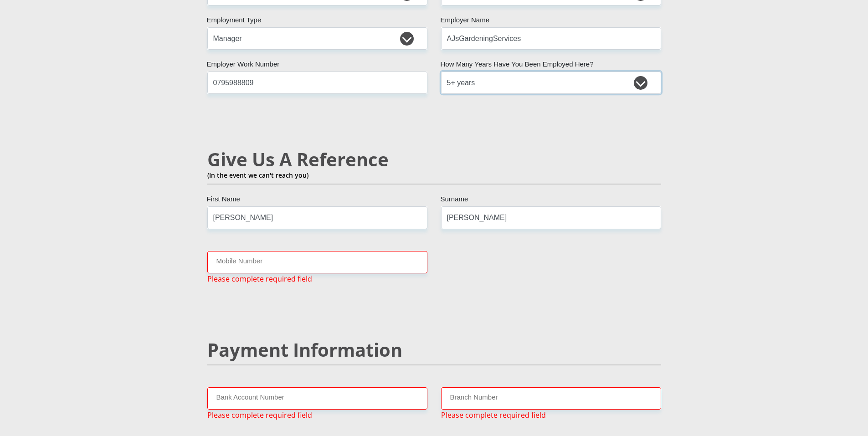 This screenshot has width=868, height=436. What do you see at coordinates (551, 38) in the screenshot?
I see `input: Employer's Name` at bounding box center [551, 38].